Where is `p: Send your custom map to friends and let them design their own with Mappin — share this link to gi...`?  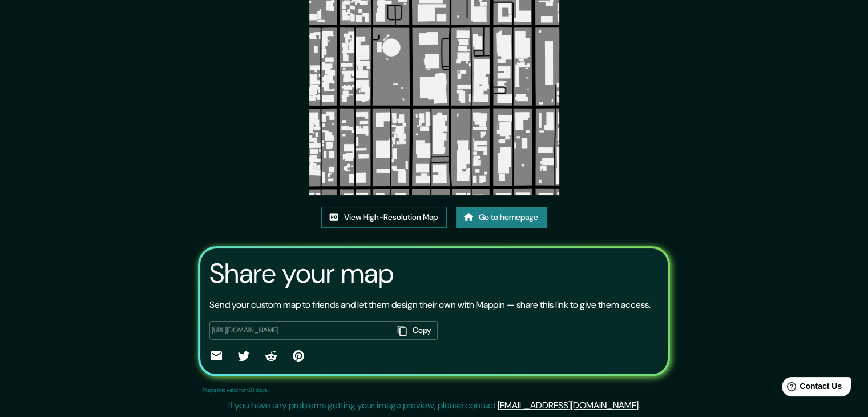
p: Send your custom map to friends and let them design their own with Mappin — share this link to gi... is located at coordinates (430, 305).